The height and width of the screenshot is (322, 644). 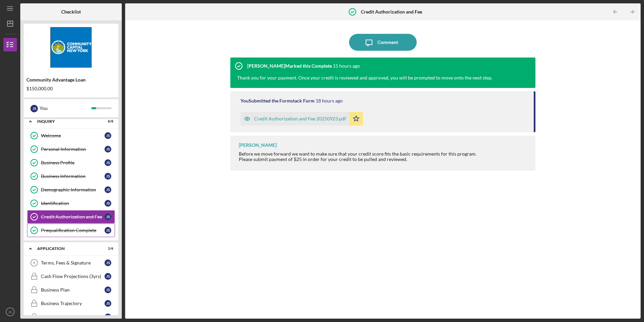 I want to click on div: Business Trajectory, so click(x=73, y=304).